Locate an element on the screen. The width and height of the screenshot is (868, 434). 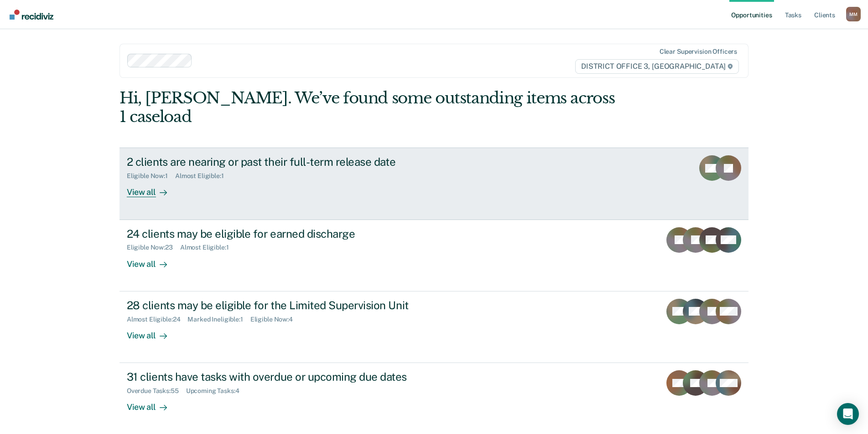
div: Upcoming Tasks : 4 is located at coordinates (216, 391).